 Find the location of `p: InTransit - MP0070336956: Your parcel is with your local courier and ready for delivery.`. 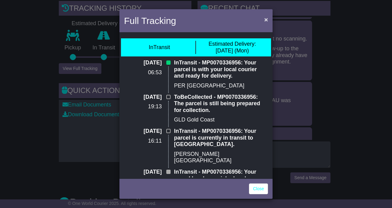

p: InTransit - MP0070336956: Your parcel is with your local courier and ready for delivery. is located at coordinates (221, 69).